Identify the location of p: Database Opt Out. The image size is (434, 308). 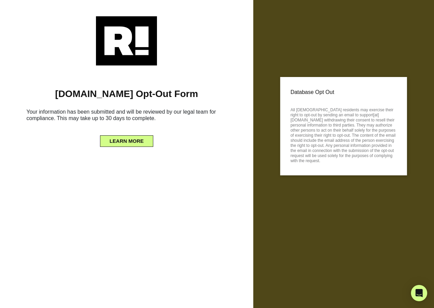
(343, 92).